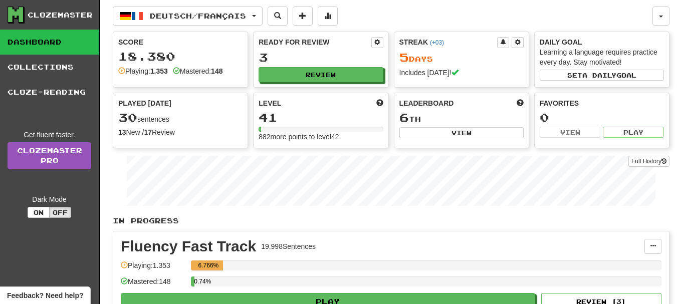 This screenshot has height=304, width=677. I want to click on span: Open feedback widget, so click(45, 296).